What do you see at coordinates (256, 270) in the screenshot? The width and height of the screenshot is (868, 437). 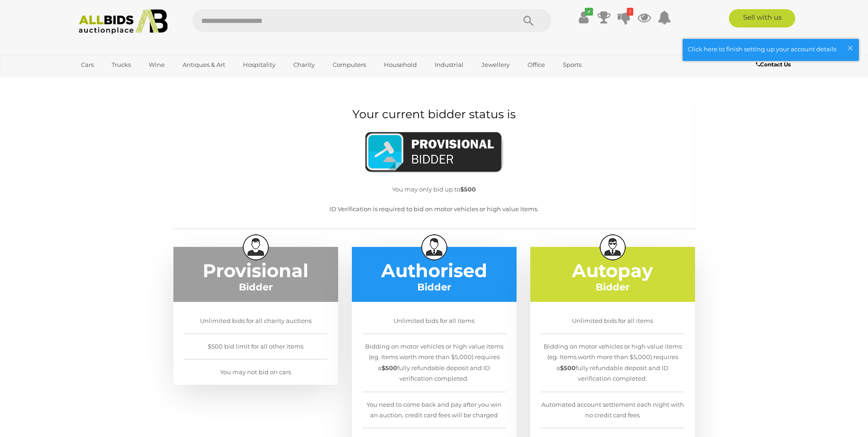 I see `b: Provisional` at bounding box center [256, 270].